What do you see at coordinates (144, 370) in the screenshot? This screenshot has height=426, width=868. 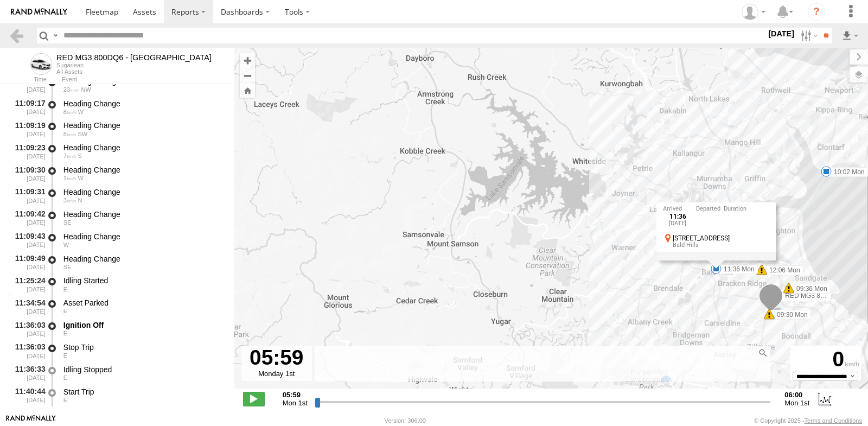 I see `div: Idling Stopped` at bounding box center [144, 370].